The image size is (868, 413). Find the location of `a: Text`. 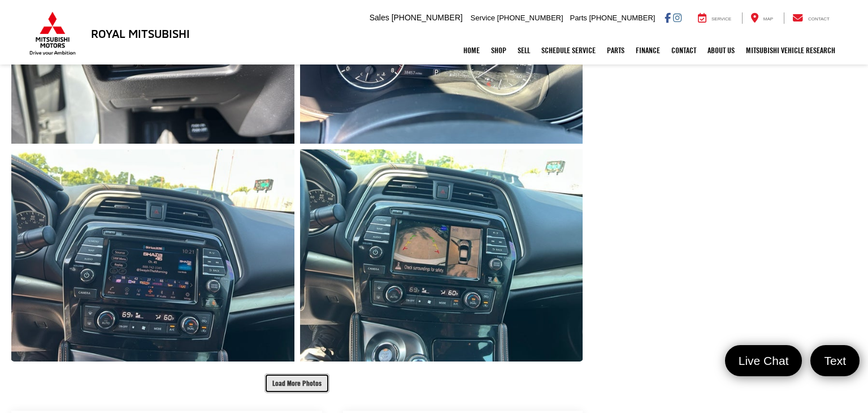

a: Text is located at coordinates (835, 360).